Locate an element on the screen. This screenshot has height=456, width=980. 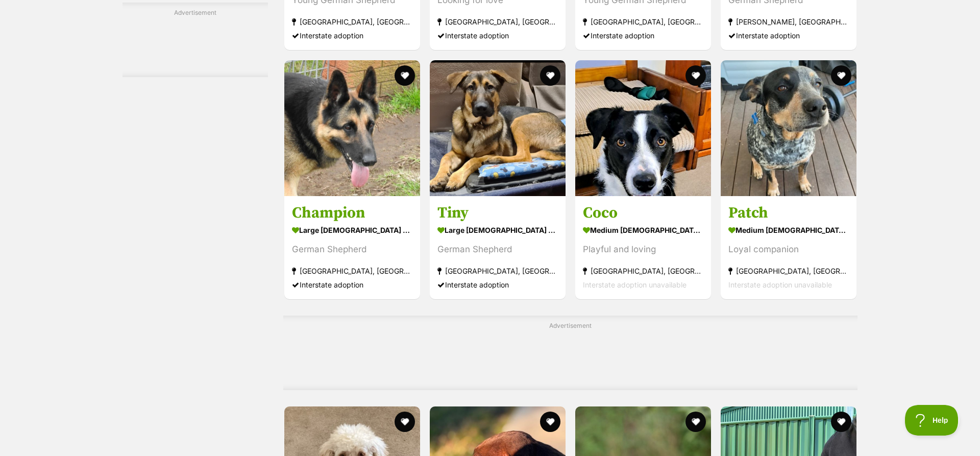
img: Champion - German Shepherd Dog is located at coordinates (352, 128).